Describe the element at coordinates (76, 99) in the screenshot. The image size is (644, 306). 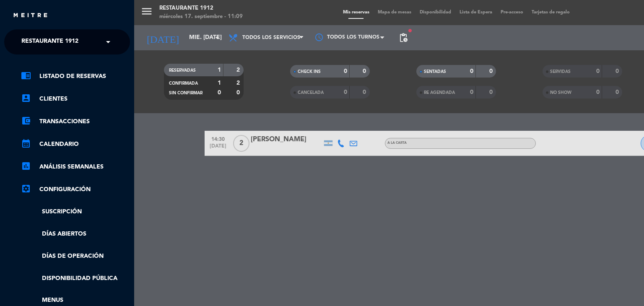
I see `a: account_boxClientes` at that location.